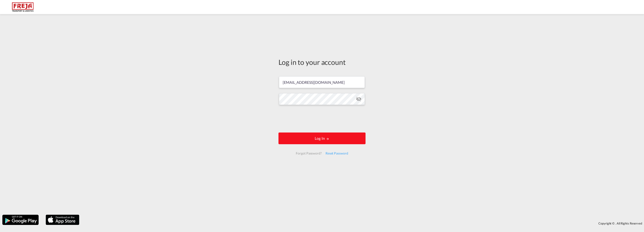 The height and width of the screenshot is (232, 644). I want to click on img: 586607c025bf11f083711d99603023e7.png, so click(22, 7).